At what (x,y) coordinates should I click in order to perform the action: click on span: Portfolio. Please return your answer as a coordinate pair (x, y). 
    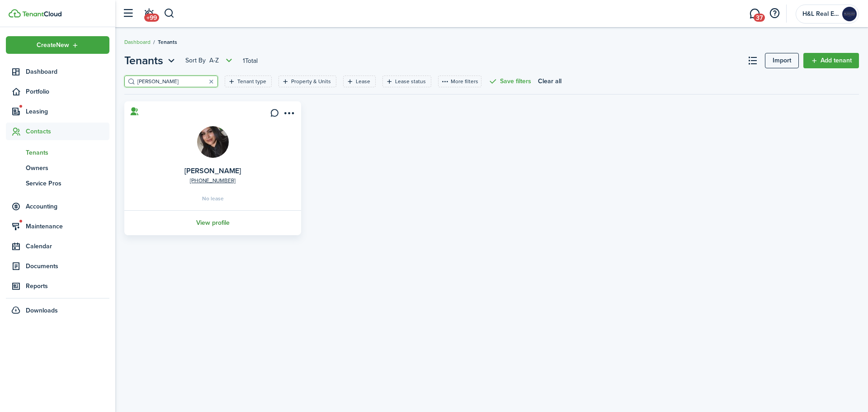
    Looking at the image, I should click on (67, 92).